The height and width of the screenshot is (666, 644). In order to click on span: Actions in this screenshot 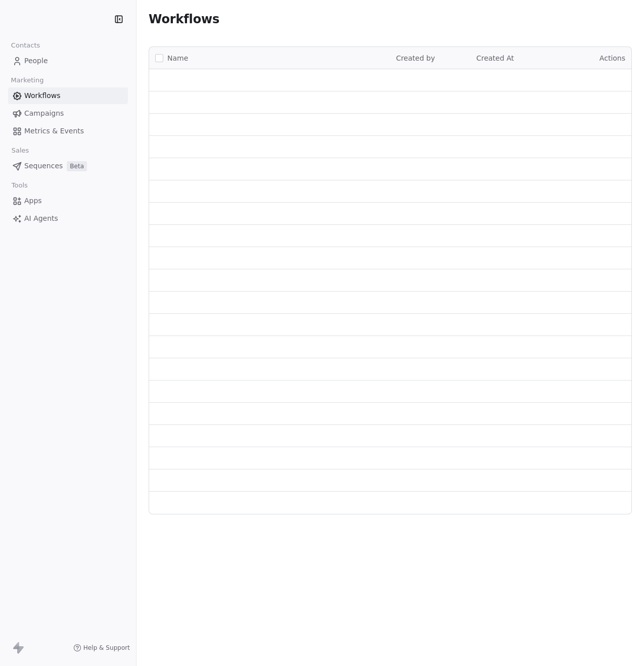, I will do `click(612, 58)`.